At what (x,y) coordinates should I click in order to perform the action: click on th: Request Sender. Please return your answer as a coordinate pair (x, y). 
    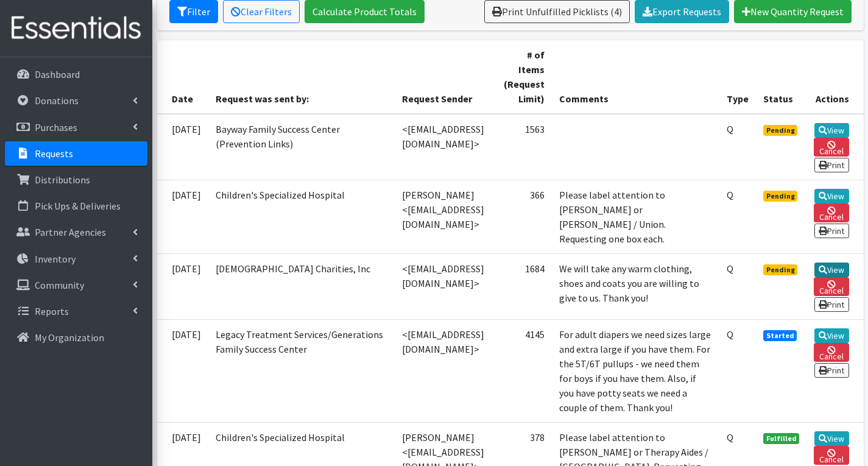
    Looking at the image, I should click on (445, 77).